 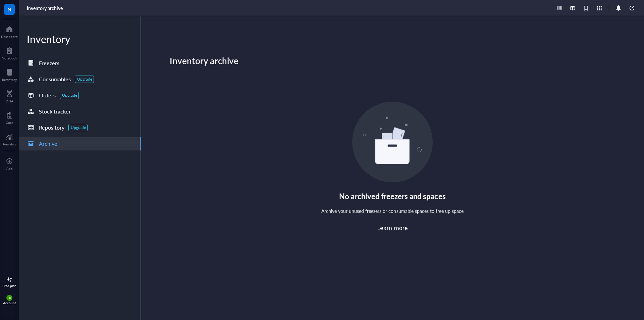 What do you see at coordinates (47, 95) in the screenshot?
I see `div: Orders` at bounding box center [47, 95].